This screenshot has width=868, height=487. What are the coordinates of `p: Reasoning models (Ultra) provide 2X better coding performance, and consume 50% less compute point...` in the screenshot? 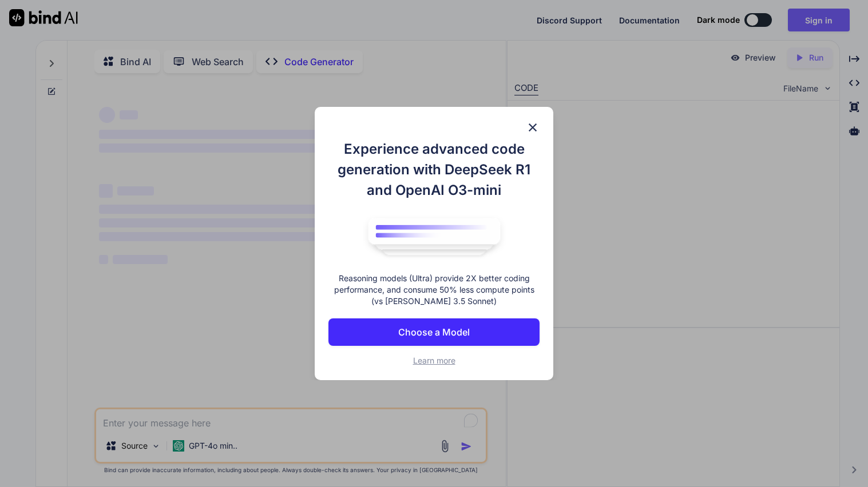 It's located at (434, 290).